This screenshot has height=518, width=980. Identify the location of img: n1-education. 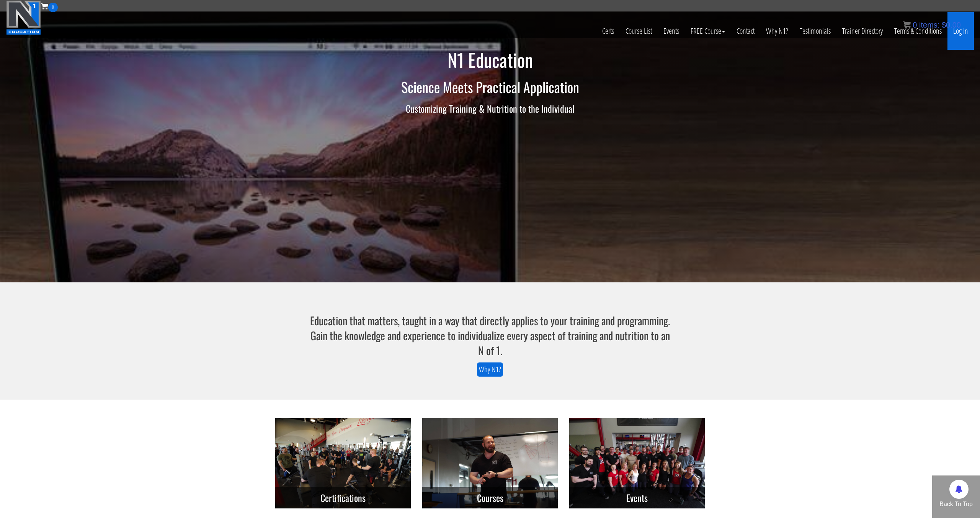
(24, 18).